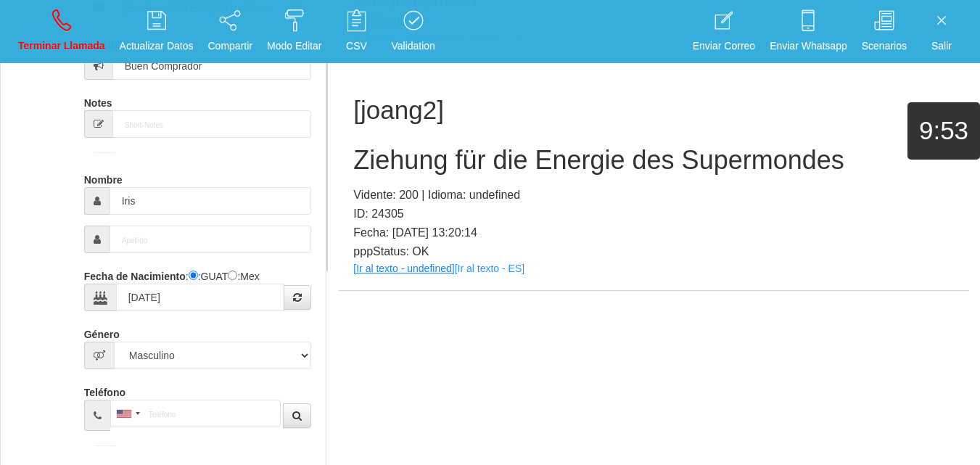 The width and height of the screenshot is (980, 465). Describe the element at coordinates (98, 100) in the screenshot. I see `label: Notes` at that location.